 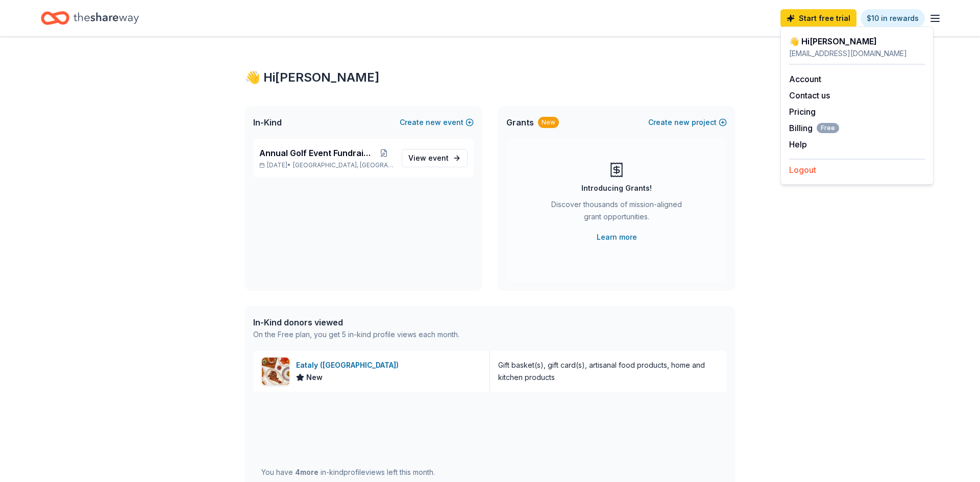 I want to click on div: New, so click(x=548, y=122).